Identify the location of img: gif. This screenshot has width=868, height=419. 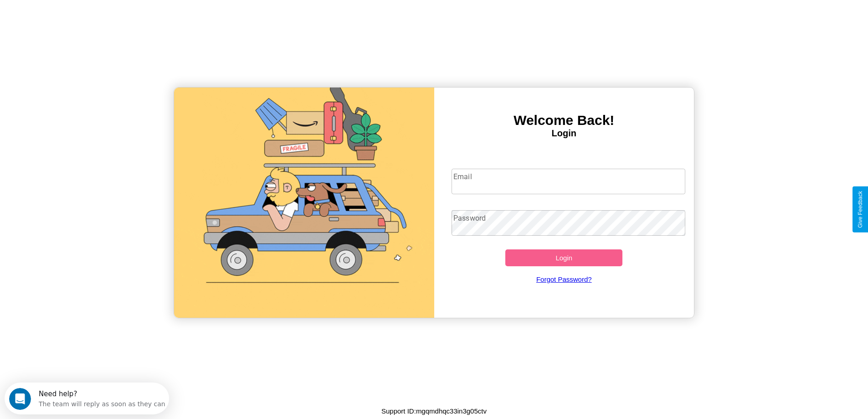
(304, 203).